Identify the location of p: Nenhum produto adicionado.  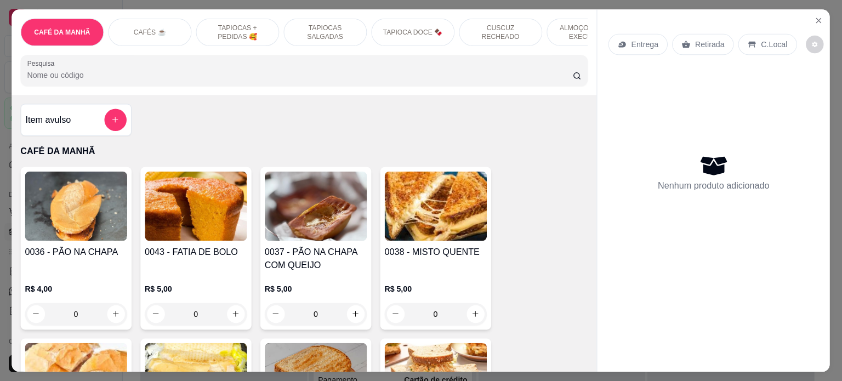
(714, 186).